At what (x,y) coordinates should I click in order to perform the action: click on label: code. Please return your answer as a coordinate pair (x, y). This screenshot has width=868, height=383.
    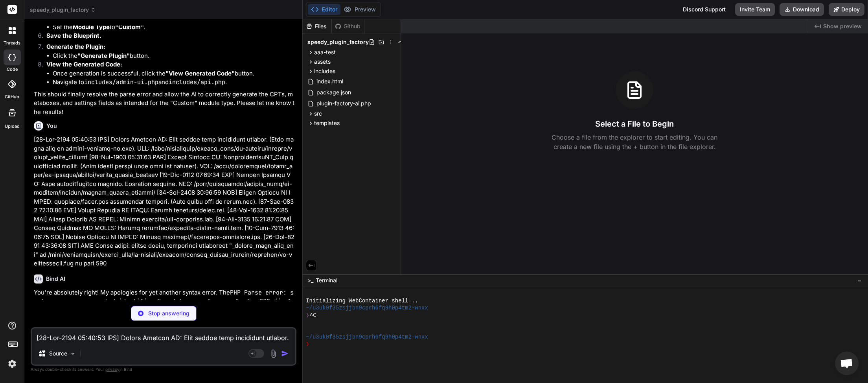
    Looking at the image, I should click on (12, 69).